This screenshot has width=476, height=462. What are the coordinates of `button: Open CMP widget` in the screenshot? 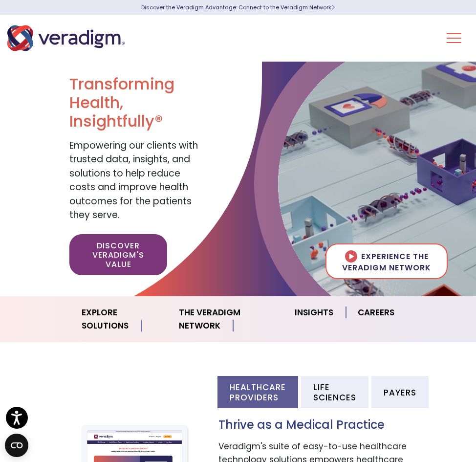 It's located at (17, 446).